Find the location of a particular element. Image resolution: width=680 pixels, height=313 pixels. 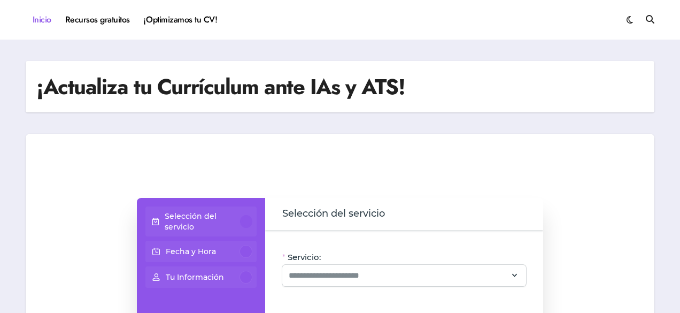

a: ¡Optimizamos tu CV! is located at coordinates (180, 20).